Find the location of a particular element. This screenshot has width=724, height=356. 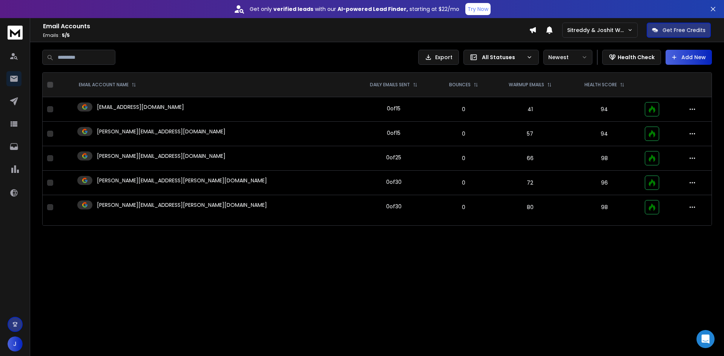

p: Health Check is located at coordinates (636, 57).